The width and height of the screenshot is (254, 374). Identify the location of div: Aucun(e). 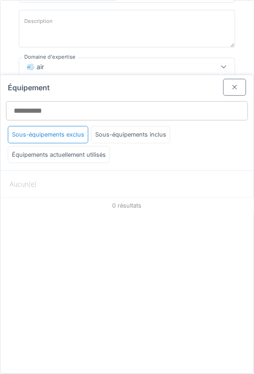
(127, 184).